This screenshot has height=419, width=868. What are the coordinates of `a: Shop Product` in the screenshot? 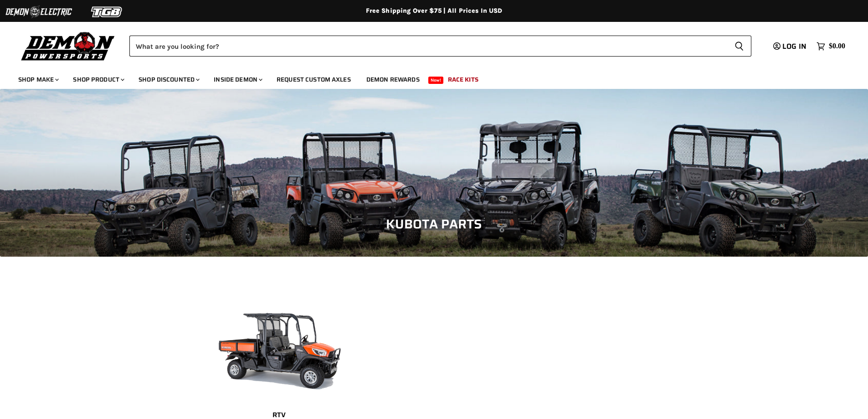 It's located at (98, 79).